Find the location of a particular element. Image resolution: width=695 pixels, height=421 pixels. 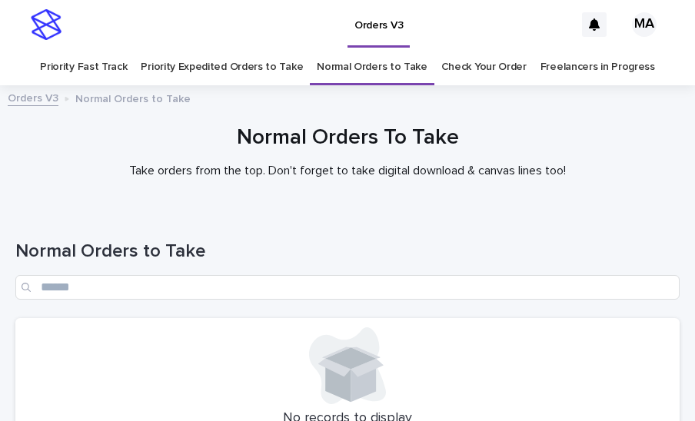

a: Priority Expedited Orders to Take is located at coordinates (221, 67).